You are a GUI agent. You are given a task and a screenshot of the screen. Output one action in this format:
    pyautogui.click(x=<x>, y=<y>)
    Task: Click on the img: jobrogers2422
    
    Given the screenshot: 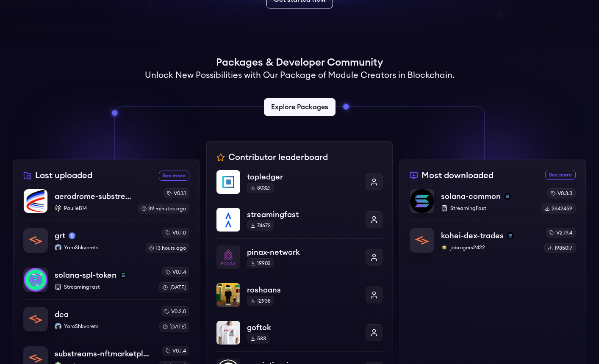 What is the action you would take?
    pyautogui.click(x=444, y=248)
    